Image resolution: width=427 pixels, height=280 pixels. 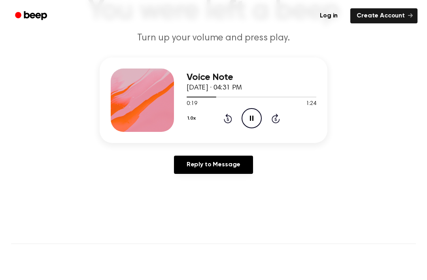 What do you see at coordinates (213, 38) in the screenshot?
I see `p: Turn up your volume and press play.` at bounding box center [213, 38].